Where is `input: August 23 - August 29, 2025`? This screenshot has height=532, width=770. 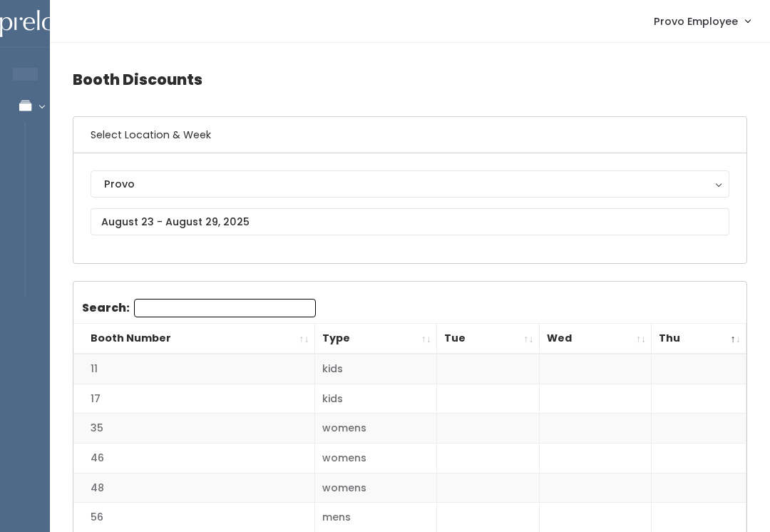
input: August 23 - August 29, 2025 is located at coordinates (410, 222).